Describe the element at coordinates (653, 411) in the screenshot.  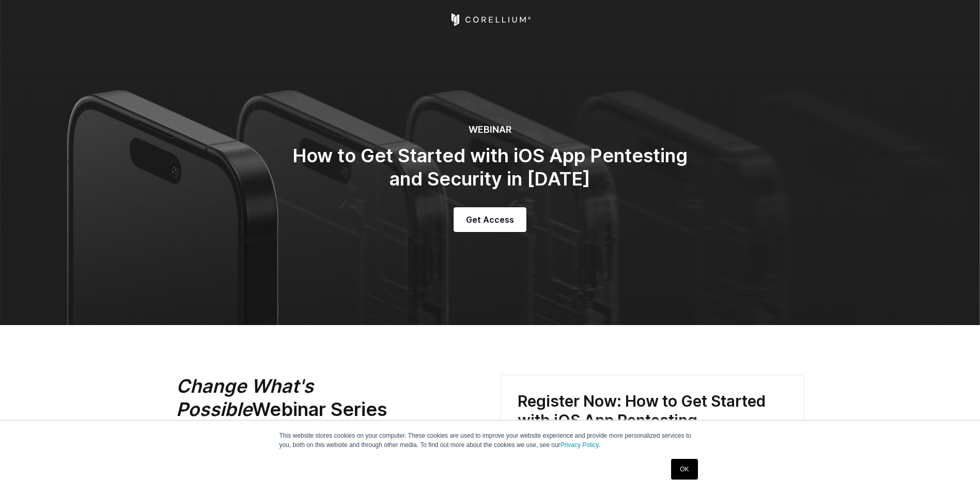
I see `h3: Register Now: How to Get Started with iOS App Pentesting` at that location.